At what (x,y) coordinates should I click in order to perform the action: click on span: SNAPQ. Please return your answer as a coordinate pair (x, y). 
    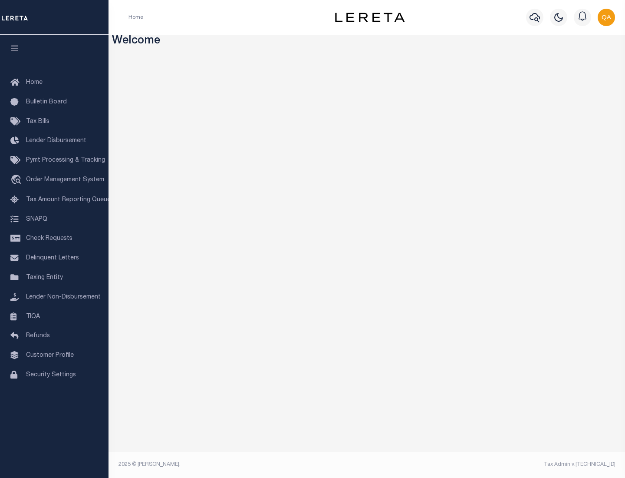
    Looking at the image, I should click on (36, 219).